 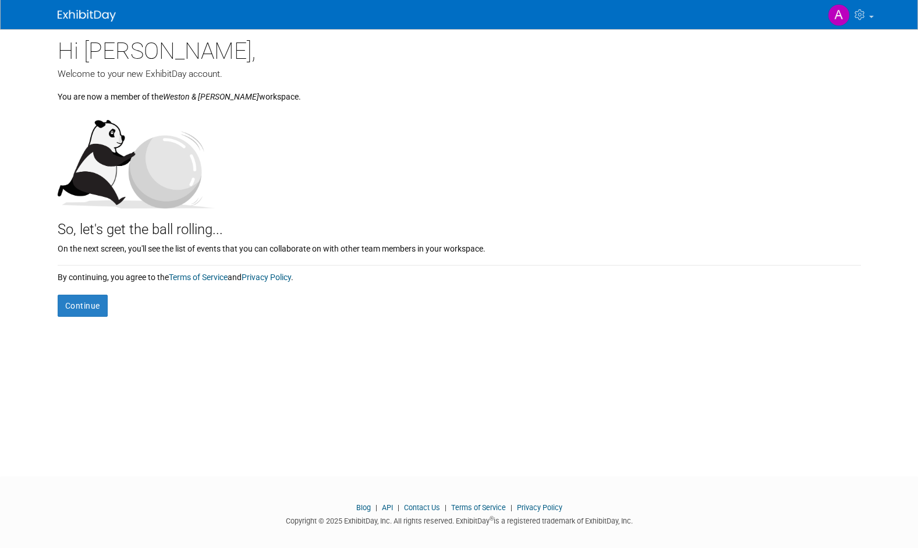 What do you see at coordinates (839, 15) in the screenshot?
I see `img: Alex Dwyer` at bounding box center [839, 15].